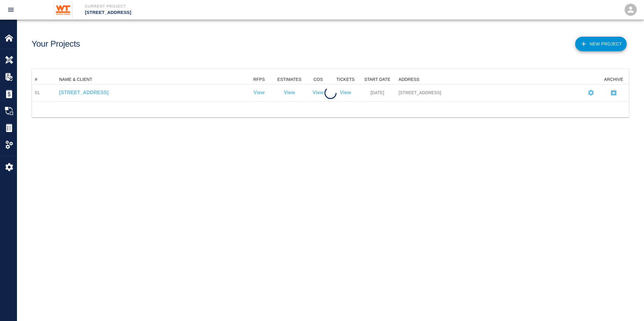 This screenshot has width=644, height=321. Describe the element at coordinates (289, 80) in the screenshot. I see `div: ESTIMATES` at that location.